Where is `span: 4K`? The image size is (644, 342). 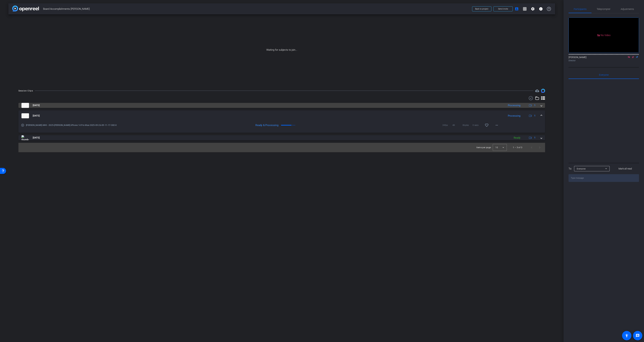 span: 4K is located at coordinates (457, 125).